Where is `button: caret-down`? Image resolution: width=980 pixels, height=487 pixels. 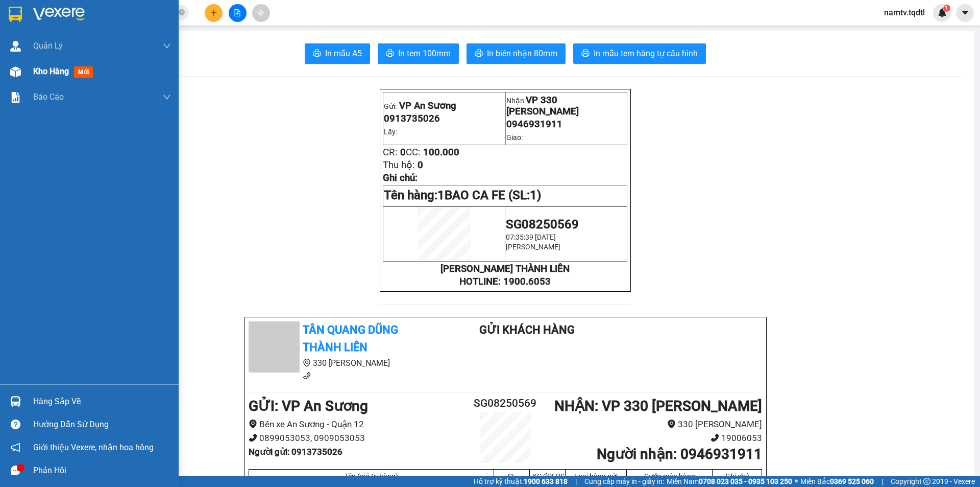 button: caret-down is located at coordinates (965, 13).